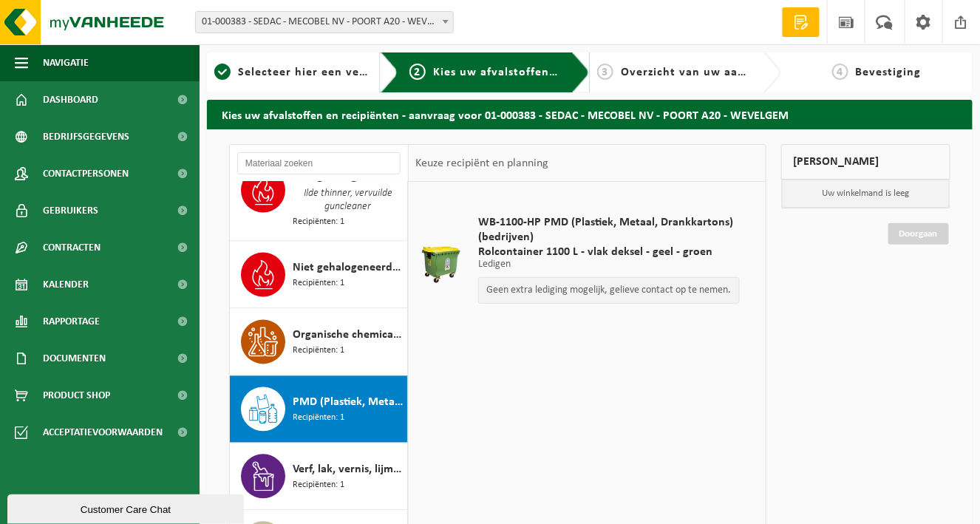 Image resolution: width=980 pixels, height=524 pixels. What do you see at coordinates (319, 200) in the screenshot?
I see `button: Niet gehalogeneerde solventen - hoogcalorisch in kleinverpakking Ilde thinner, vervuilde gunclean...` at bounding box center [319, 200].